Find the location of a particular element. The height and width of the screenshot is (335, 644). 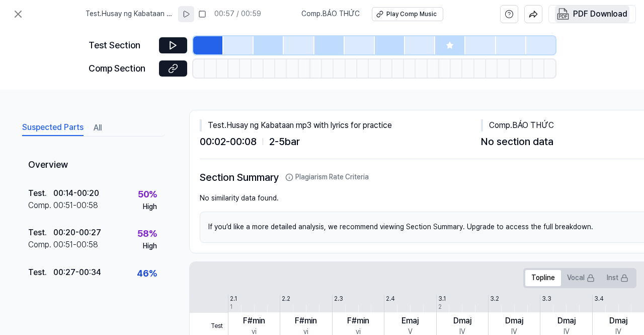

img: PDF Download is located at coordinates (563, 14).